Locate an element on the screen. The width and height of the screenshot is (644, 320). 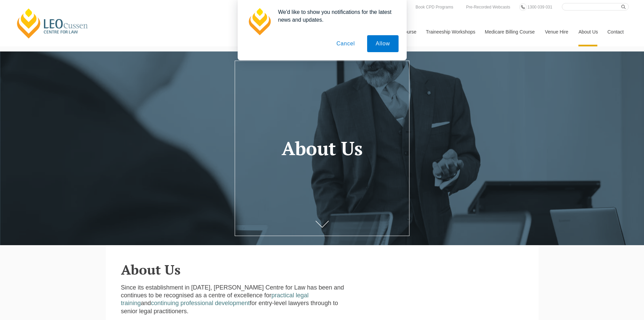
div: We'd like to show you notifications for the latest news and updates. is located at coordinates (336, 16).